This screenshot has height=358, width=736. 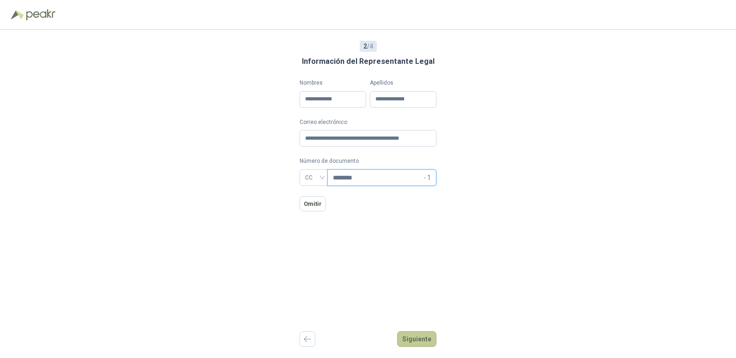 I want to click on label: Nombres, so click(x=333, y=83).